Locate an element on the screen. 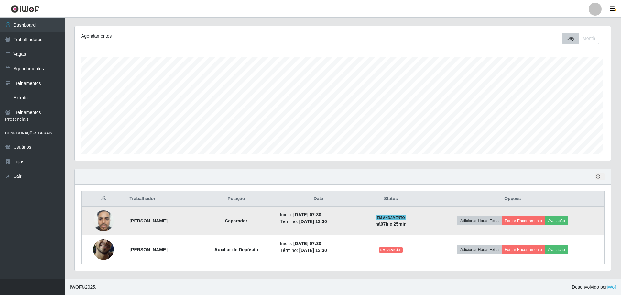  div: Toolbar with button groups is located at coordinates (583, 38).